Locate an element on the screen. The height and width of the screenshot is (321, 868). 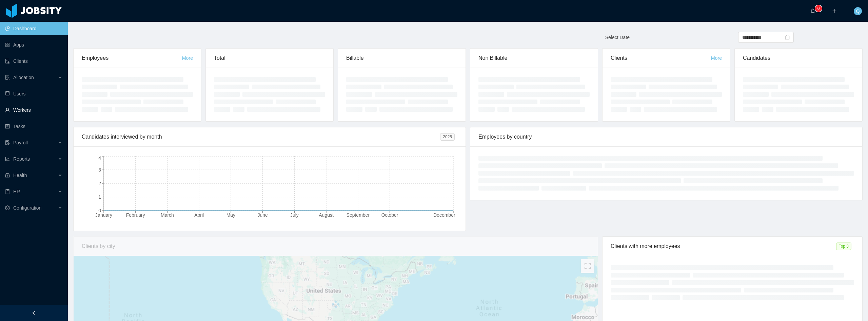
span: Top 3 is located at coordinates (844, 246).